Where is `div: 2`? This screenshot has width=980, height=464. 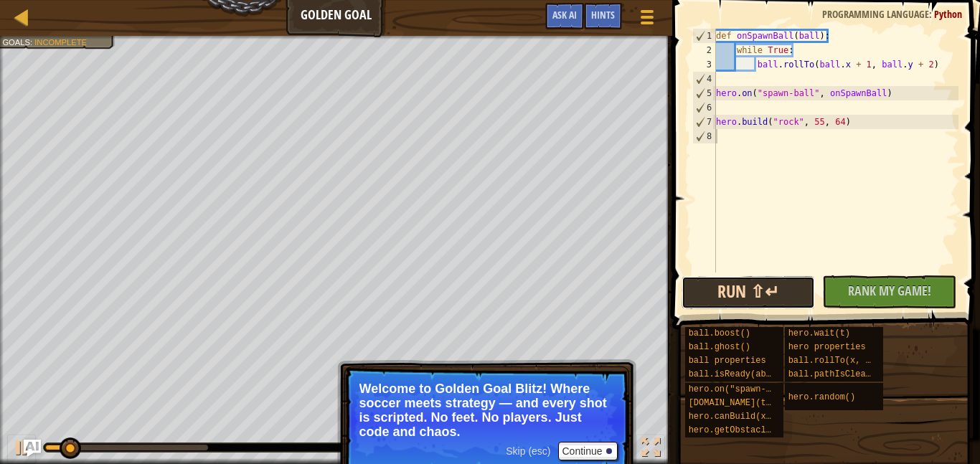
div: 2 is located at coordinates (704, 50).